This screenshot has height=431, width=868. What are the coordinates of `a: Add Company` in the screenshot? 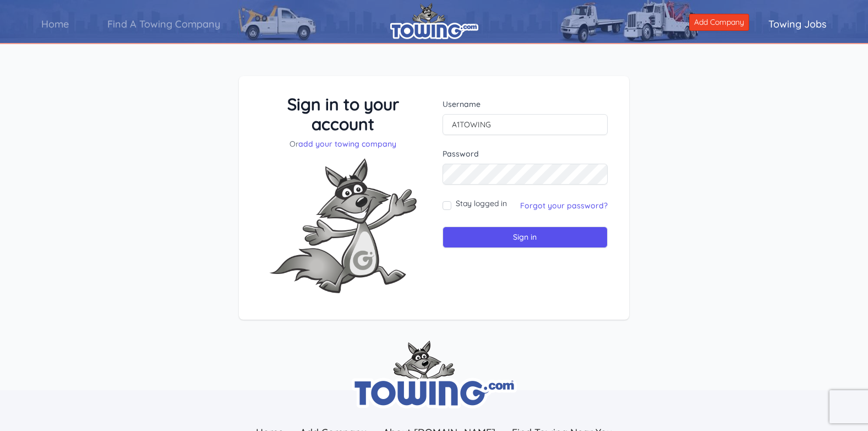 It's located at (719, 22).